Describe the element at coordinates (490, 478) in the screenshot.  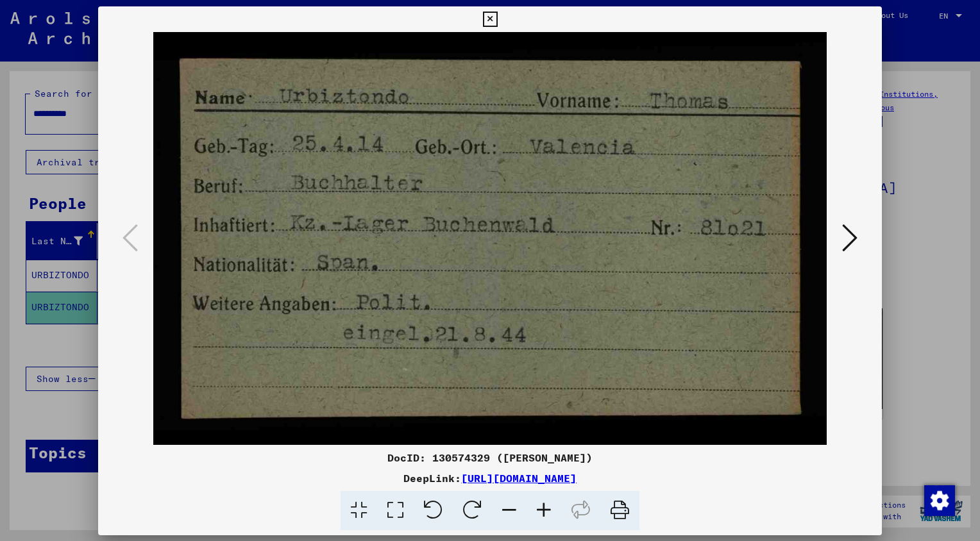
I see `div: DeepLink:` at that location.